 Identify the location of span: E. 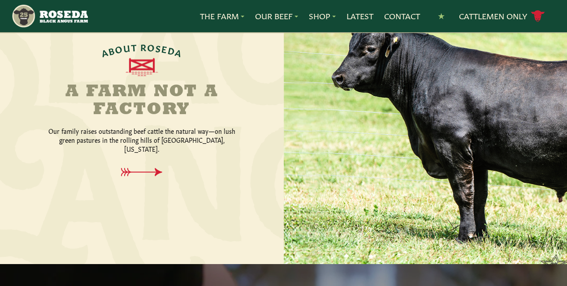
(165, 49).